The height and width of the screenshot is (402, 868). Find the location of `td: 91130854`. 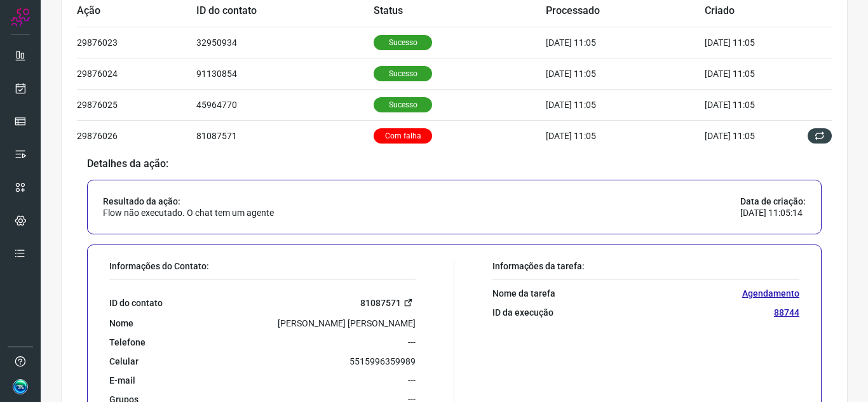

td: 91130854 is located at coordinates (285, 73).